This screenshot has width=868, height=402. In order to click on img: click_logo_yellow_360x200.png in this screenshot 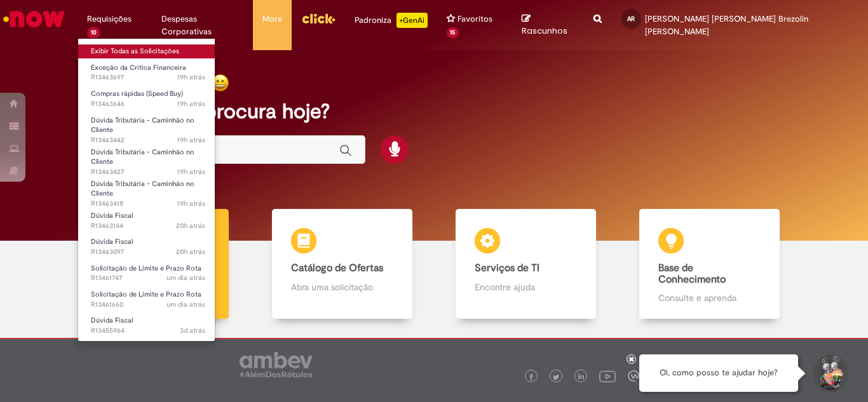, I will do `click(318, 18)`.